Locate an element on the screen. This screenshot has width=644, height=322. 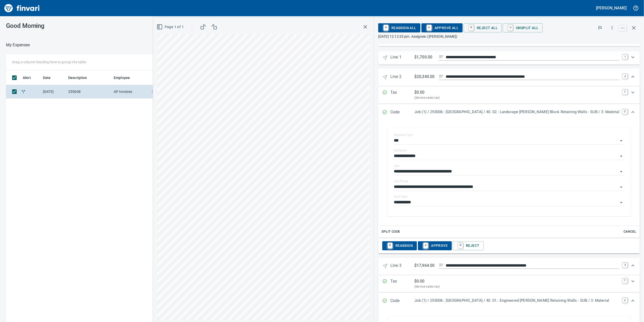
span: Reject All is located at coordinates (482, 28).